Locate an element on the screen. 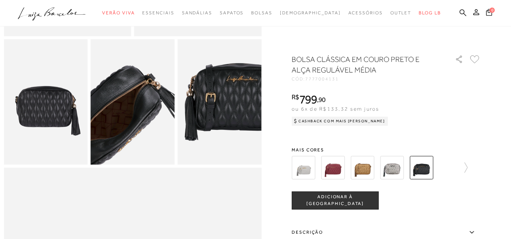  span: Acessórios is located at coordinates (365, 13).